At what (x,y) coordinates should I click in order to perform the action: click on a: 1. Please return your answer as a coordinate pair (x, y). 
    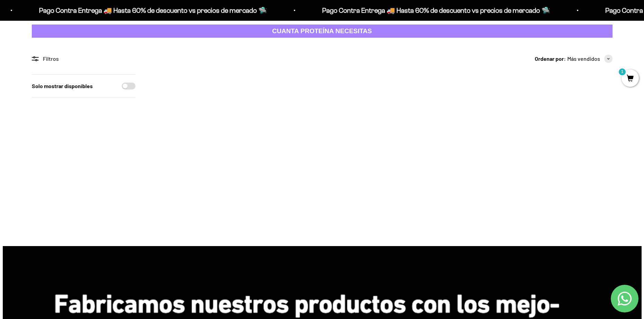
    Looking at the image, I should click on (630, 79).